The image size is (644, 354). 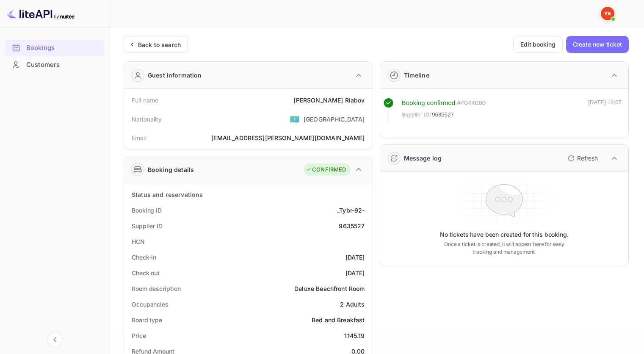 What do you see at coordinates (538, 45) in the screenshot?
I see `button: Edit booking` at bounding box center [538, 45].